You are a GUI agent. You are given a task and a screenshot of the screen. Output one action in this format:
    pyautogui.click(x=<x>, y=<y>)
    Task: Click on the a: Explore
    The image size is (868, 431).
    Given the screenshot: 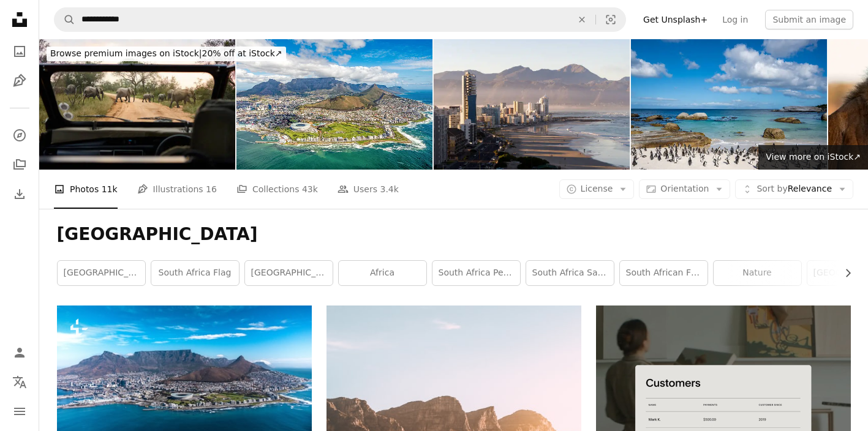 What is the action you would take?
    pyautogui.click(x=20, y=135)
    